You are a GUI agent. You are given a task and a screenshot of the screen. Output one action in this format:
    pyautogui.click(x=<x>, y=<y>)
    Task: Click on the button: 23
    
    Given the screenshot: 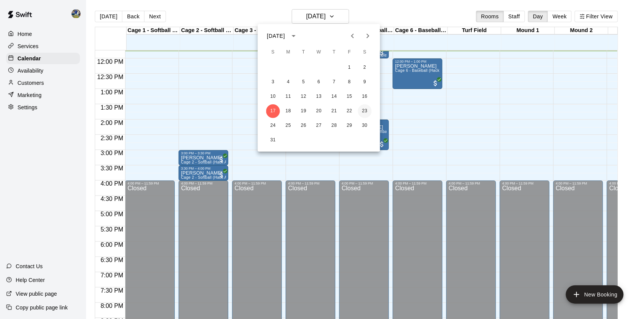 What is the action you would take?
    pyautogui.click(x=365, y=111)
    